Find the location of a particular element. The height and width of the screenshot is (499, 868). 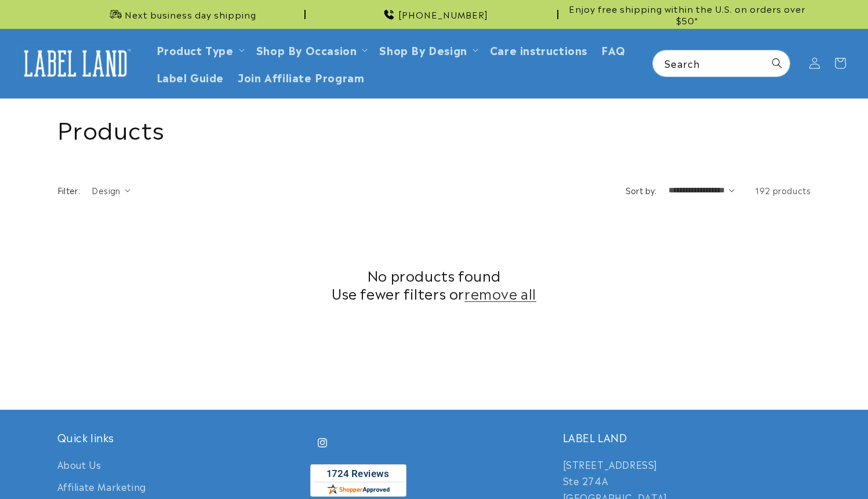

summary: Design (0 selected) is located at coordinates (111, 190).